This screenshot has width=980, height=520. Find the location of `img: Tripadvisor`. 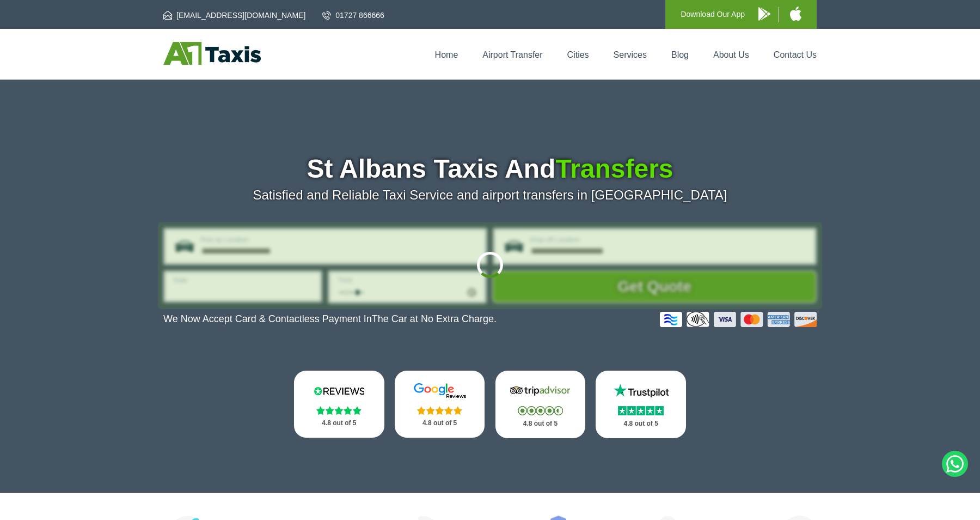

img: Tripadvisor is located at coordinates (540, 391).